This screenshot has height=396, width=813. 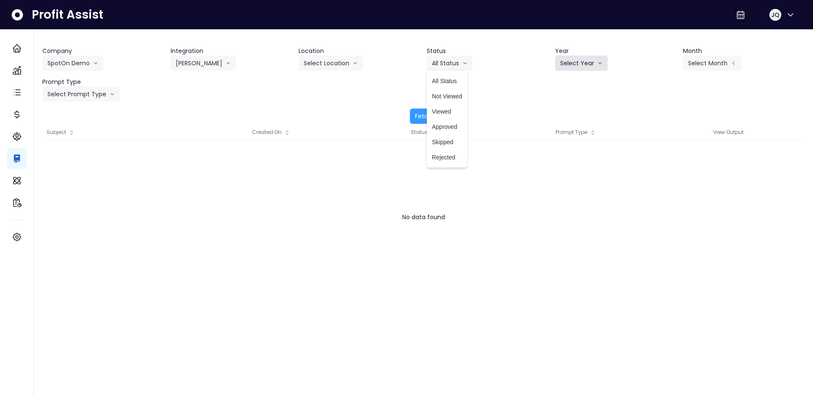 What do you see at coordinates (424, 116) in the screenshot?
I see `button: Fetch` at bounding box center [424, 116].